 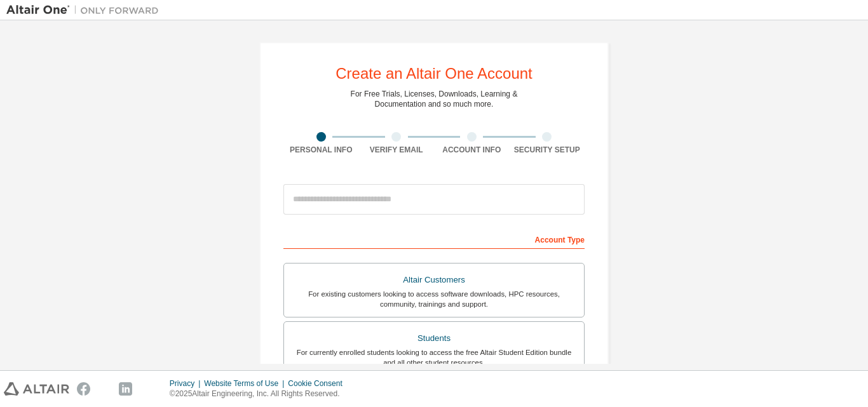 What do you see at coordinates (246, 384) in the screenshot?
I see `div: Website Terms of Use` at bounding box center [246, 384].